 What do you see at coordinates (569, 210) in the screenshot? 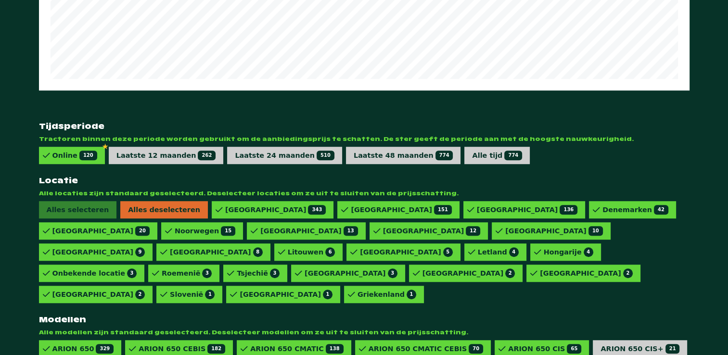
I see `span: 136` at bounding box center [569, 210].